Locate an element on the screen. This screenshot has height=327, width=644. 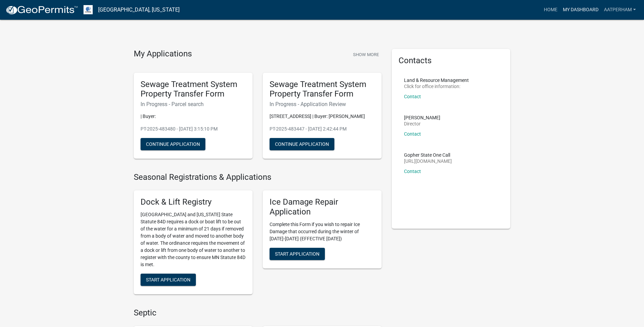
p: Click for office information: is located at coordinates (436, 86).